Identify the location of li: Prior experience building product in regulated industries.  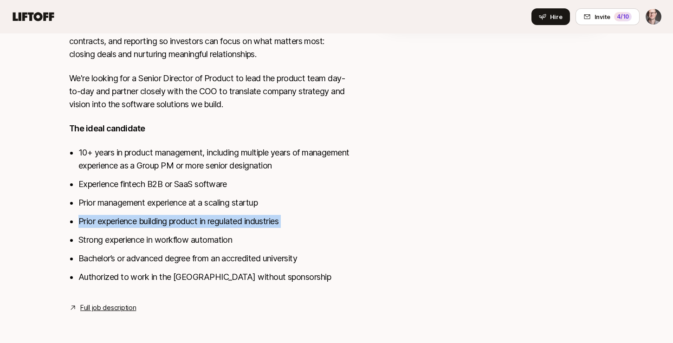
(215, 221).